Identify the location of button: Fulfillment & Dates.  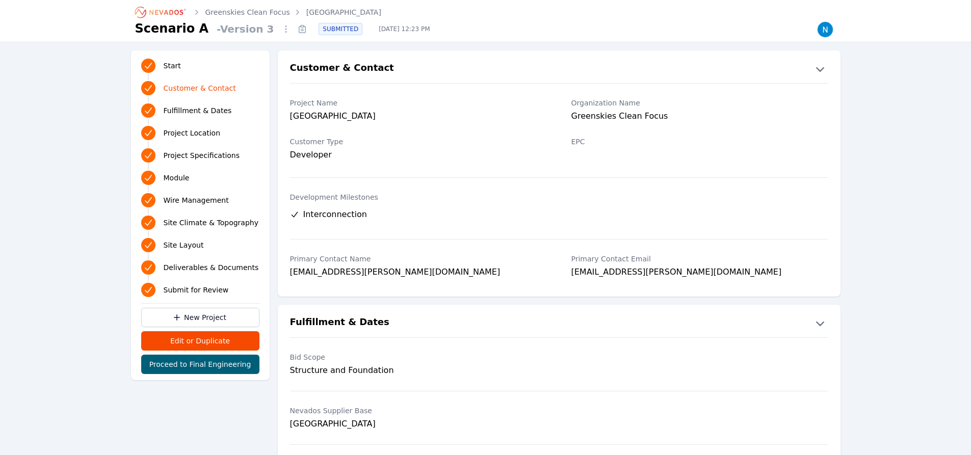
(559, 323).